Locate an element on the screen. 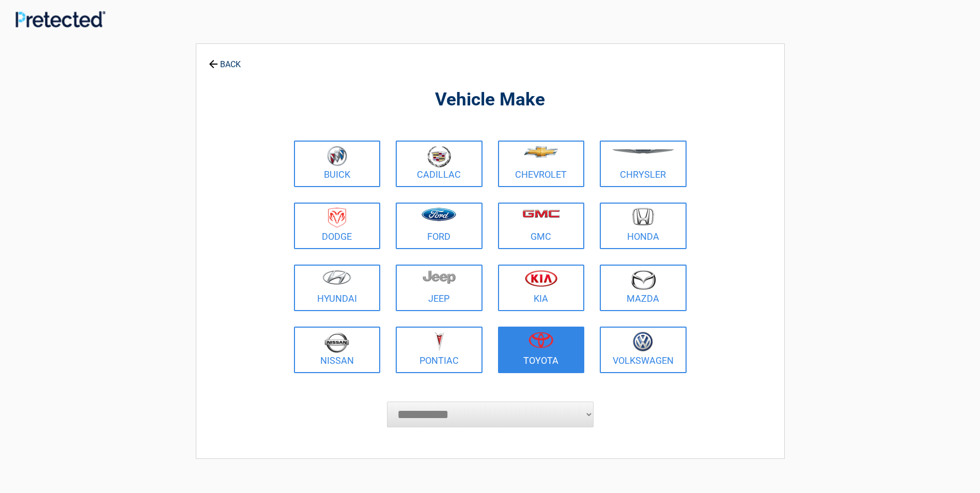  a: Honda is located at coordinates (643, 226).